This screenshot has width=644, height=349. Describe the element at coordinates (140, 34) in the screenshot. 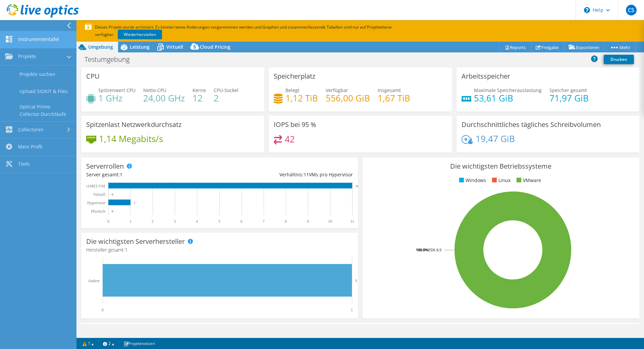

I see `a: Wiederherstellen` at that location.